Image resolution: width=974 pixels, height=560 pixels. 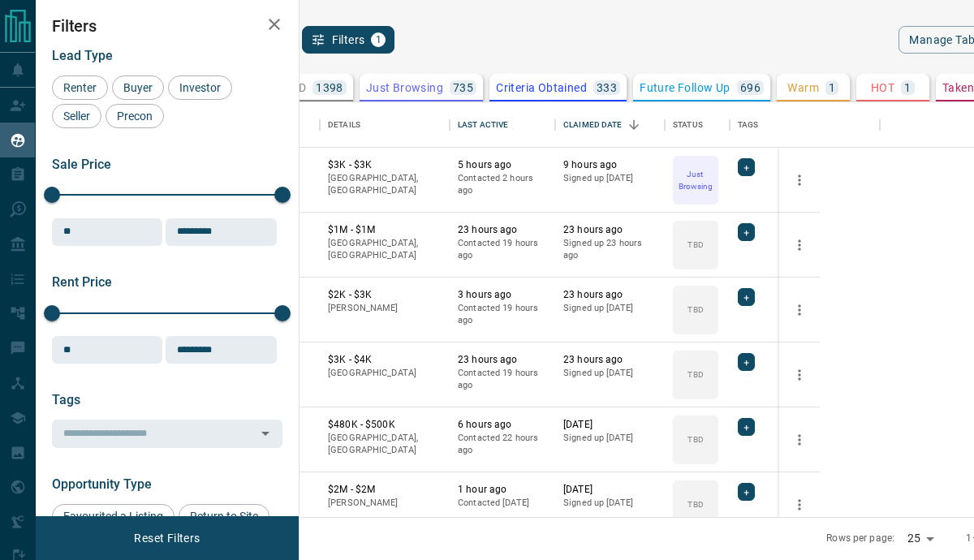 I want to click on p: 735, so click(x=463, y=88).